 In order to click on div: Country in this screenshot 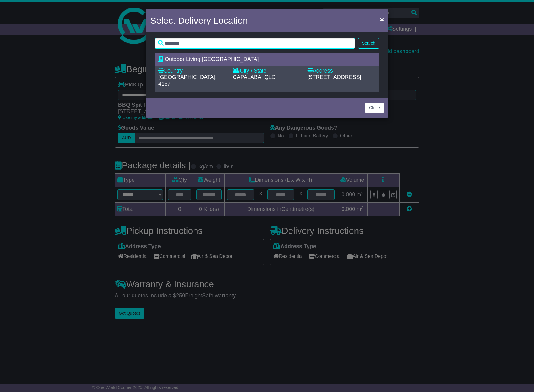, I will do `click(192, 71)`.